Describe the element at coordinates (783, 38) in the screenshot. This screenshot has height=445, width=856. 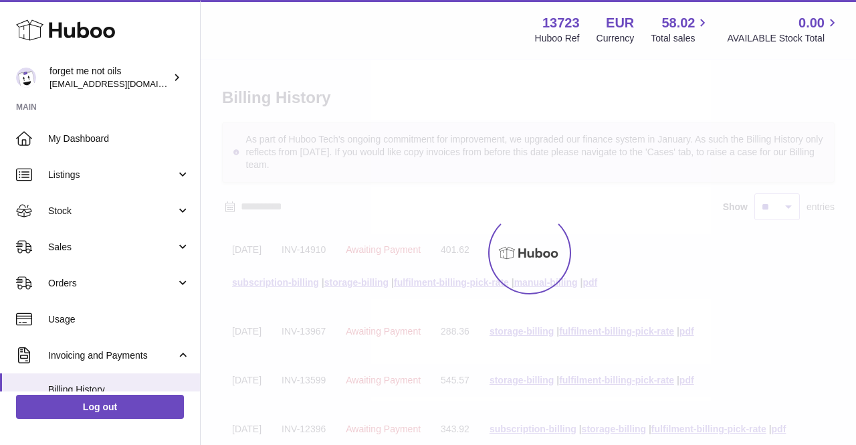
I see `span: AVAILABLE Stock Total` at that location.